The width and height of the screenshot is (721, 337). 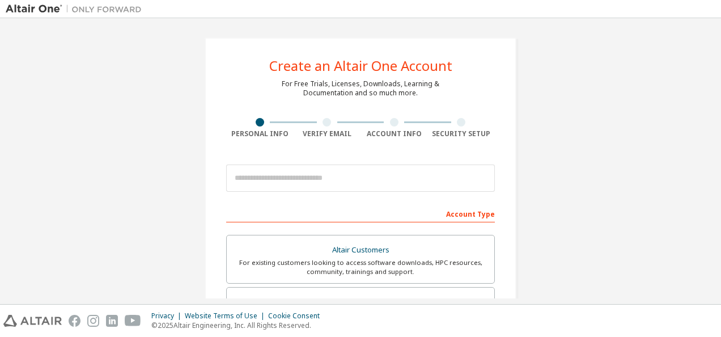 What do you see at coordinates (93, 320) in the screenshot?
I see `img: instagram.svg` at bounding box center [93, 320].